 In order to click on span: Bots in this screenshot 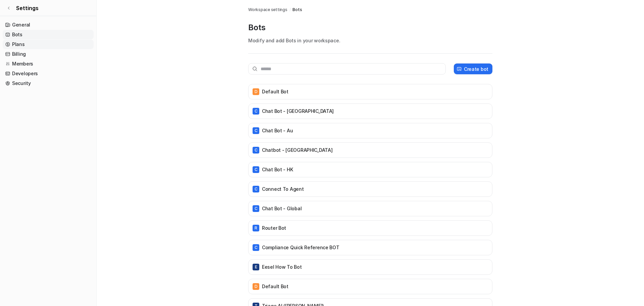, I will do `click(297, 10)`.